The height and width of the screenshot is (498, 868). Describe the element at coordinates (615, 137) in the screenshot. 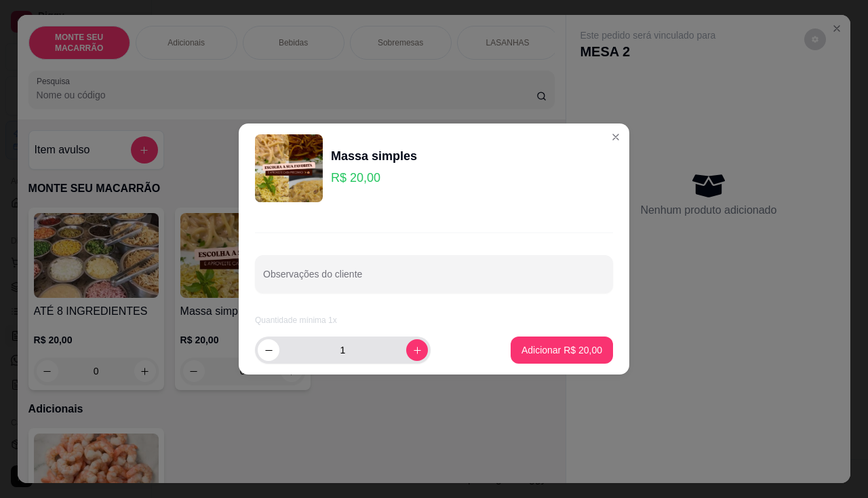

I see `button: Close` at that location.